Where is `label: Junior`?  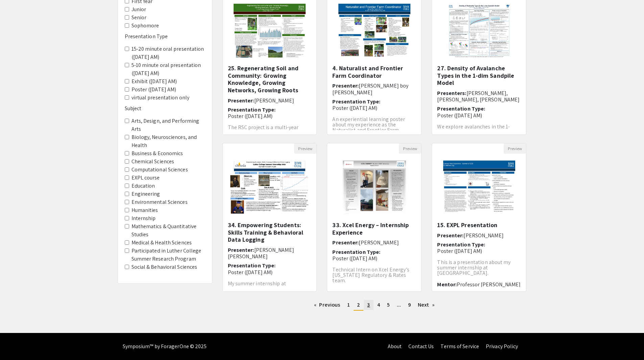 label: Junior is located at coordinates (139, 9).